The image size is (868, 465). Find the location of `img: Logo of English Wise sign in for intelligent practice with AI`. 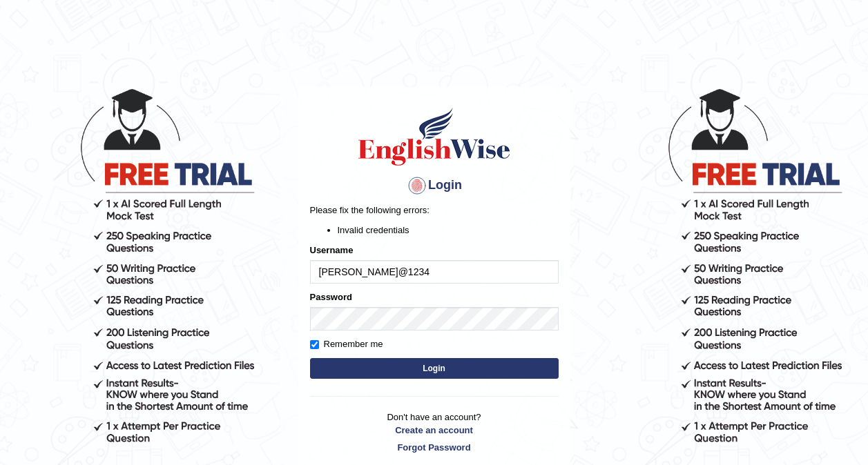

img: Logo of English Wise sign in for intelligent practice with AI is located at coordinates (434, 137).